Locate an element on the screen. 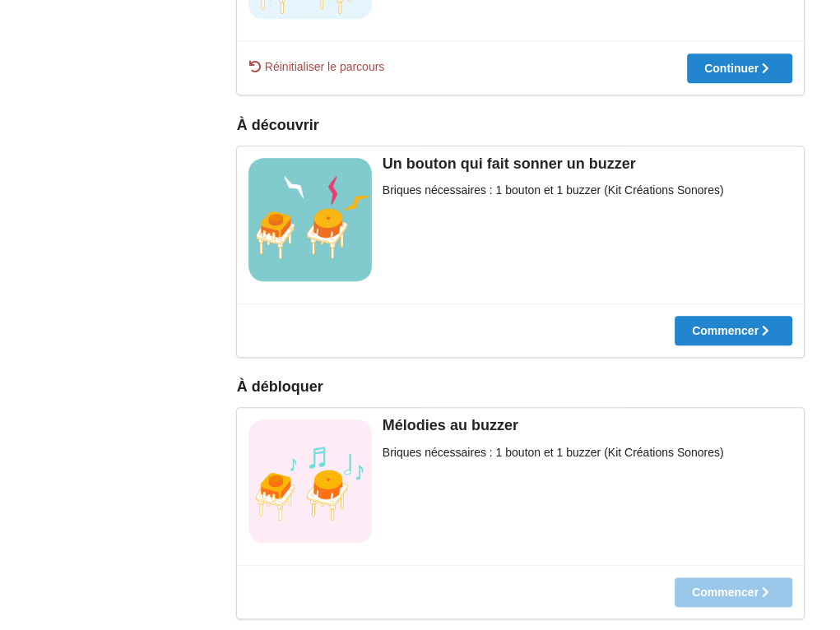 The height and width of the screenshot is (630, 840). button: Commencer is located at coordinates (733, 331).